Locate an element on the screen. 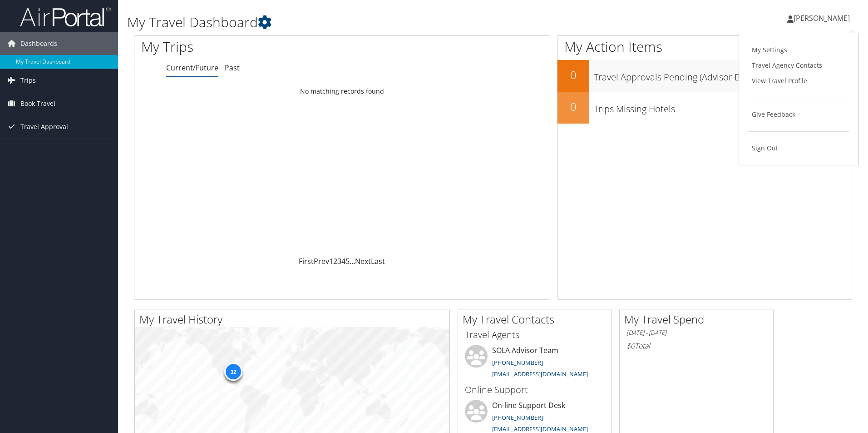 The image size is (868, 433). h3: Trips Missing Hotels is located at coordinates (723, 107).